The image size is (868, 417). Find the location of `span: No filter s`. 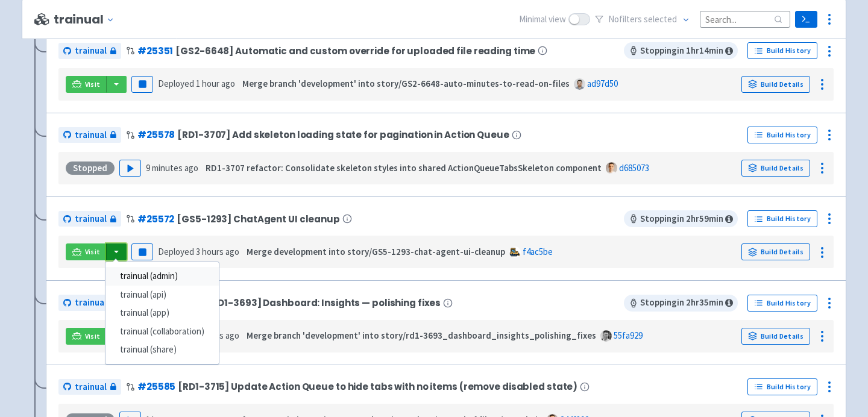

span: No filter s is located at coordinates (643, 20).